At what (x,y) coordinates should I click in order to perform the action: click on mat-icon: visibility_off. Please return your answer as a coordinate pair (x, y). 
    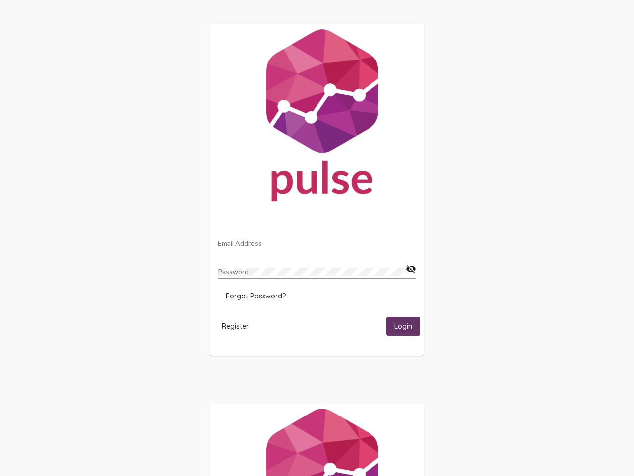
    Looking at the image, I should click on (411, 269).